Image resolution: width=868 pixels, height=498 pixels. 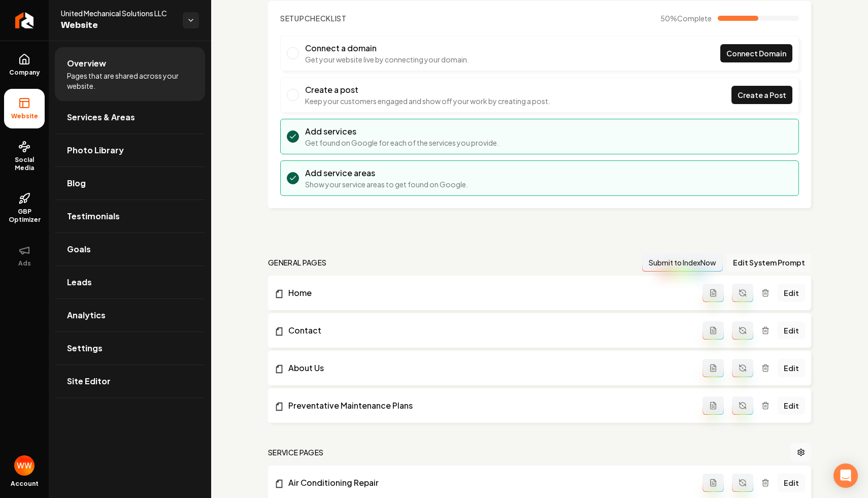 I want to click on button: Edit System Prompt, so click(x=769, y=263).